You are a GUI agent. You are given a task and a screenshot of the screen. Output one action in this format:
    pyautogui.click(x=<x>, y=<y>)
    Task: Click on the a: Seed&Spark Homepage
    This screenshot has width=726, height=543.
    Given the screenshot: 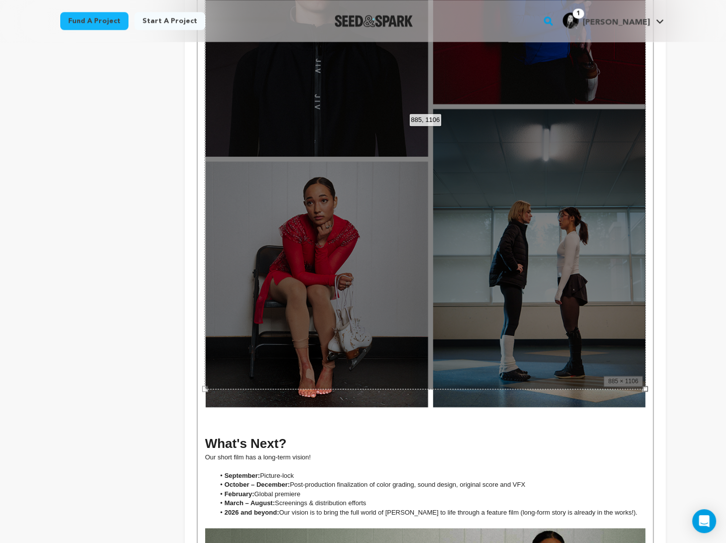 What is the action you would take?
    pyautogui.click(x=373, y=21)
    